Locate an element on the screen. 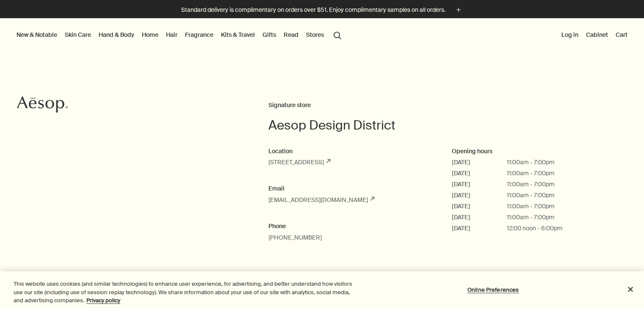 Image resolution: width=644 pixels, height=309 pixels. a: Hair is located at coordinates (171, 34).